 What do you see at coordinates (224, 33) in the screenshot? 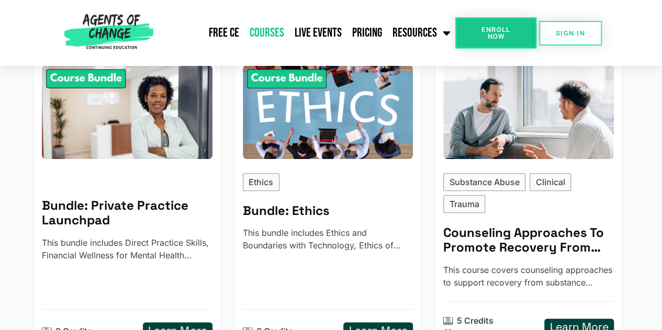
I see `a: Free CE` at bounding box center [224, 33].